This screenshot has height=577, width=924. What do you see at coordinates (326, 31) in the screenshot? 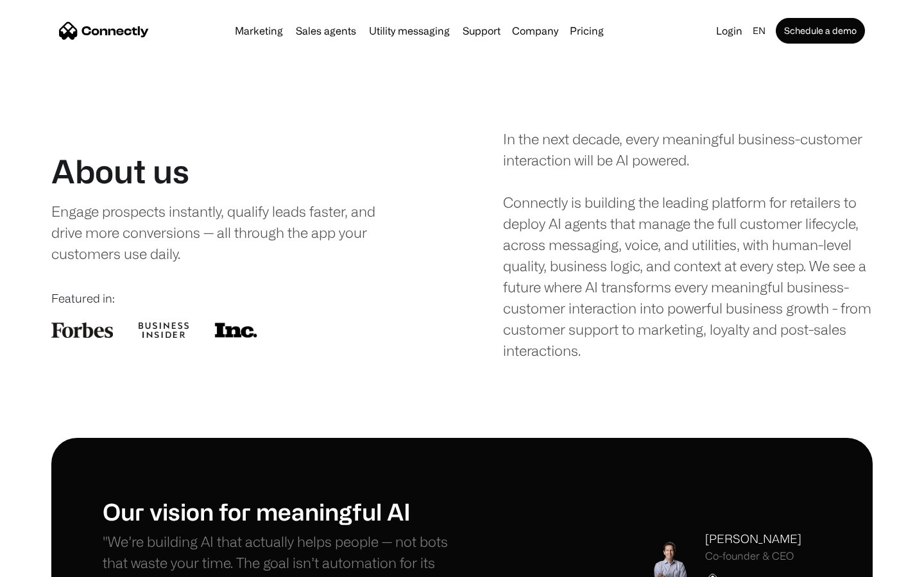
I see `a: Sales agents` at bounding box center [326, 31].